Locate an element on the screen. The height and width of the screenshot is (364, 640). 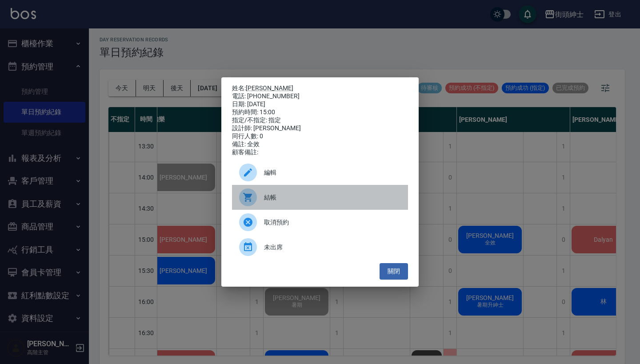
div: 未出席 is located at coordinates (320, 247).